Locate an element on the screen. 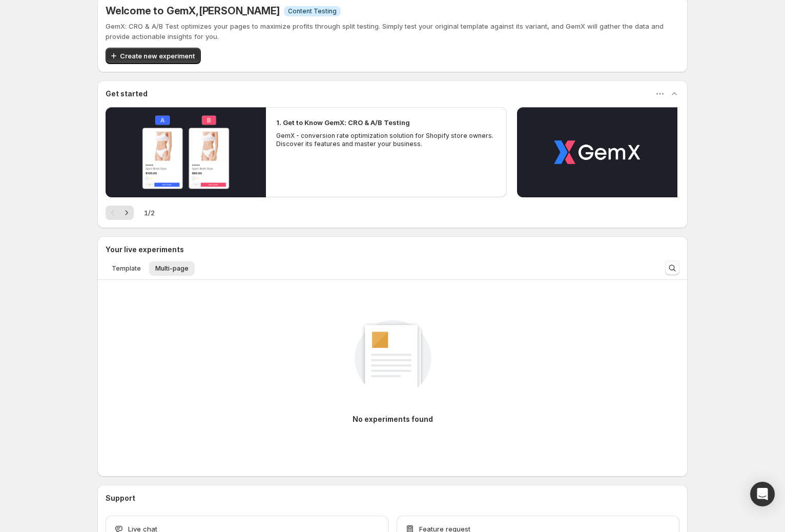 Image resolution: width=785 pixels, height=532 pixels. p: No experiments found is located at coordinates (392, 419).